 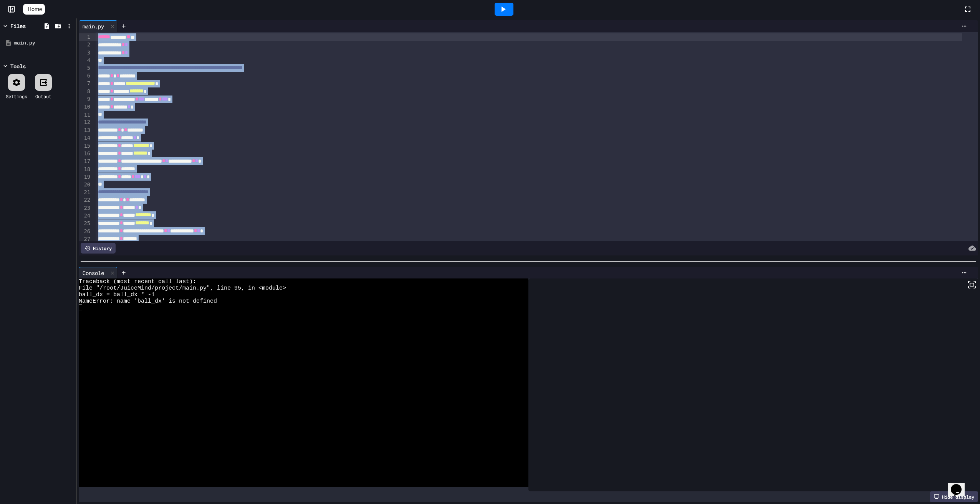 What do you see at coordinates (84, 185) in the screenshot?
I see `div: 20` at bounding box center [84, 185].